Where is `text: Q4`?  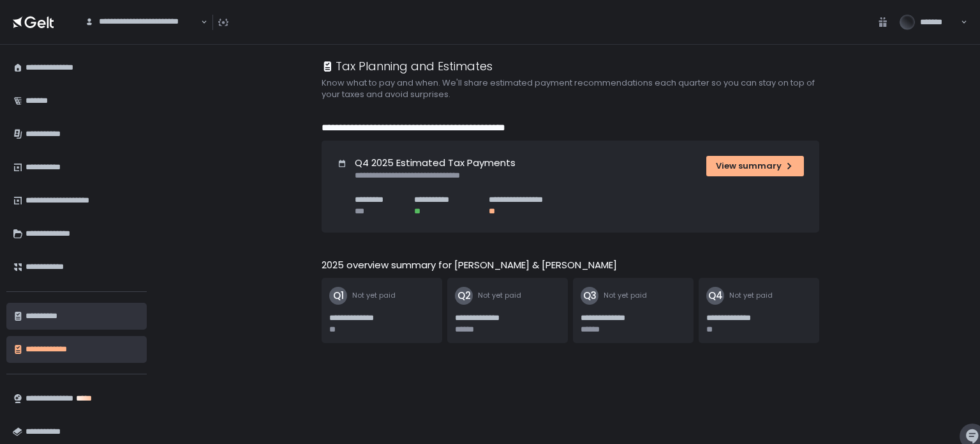 text: Q4 is located at coordinates (716, 295).